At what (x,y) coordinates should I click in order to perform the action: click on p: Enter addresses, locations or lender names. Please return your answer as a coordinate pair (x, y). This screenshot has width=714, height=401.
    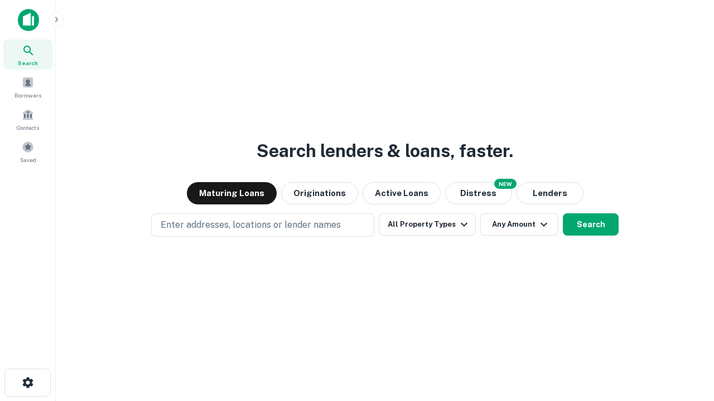
    Looking at the image, I should click on (250, 225).